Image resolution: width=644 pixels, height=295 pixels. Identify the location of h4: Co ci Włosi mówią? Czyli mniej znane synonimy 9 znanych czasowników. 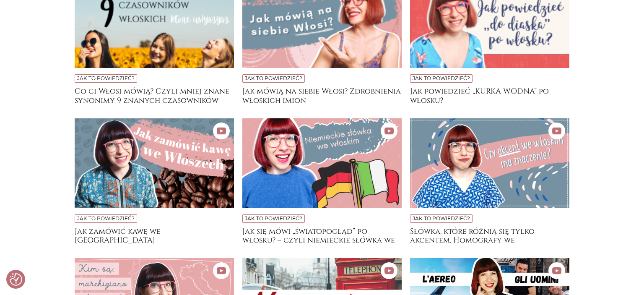
(155, 95).